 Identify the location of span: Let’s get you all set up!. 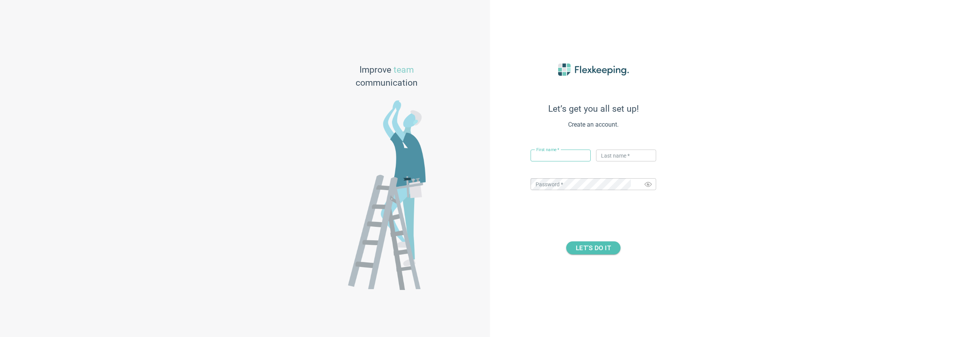
(594, 109).